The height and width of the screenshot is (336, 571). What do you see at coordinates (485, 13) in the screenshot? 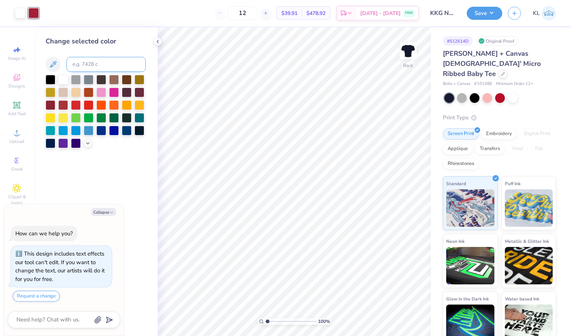
I see `button: Save` at bounding box center [485, 13].